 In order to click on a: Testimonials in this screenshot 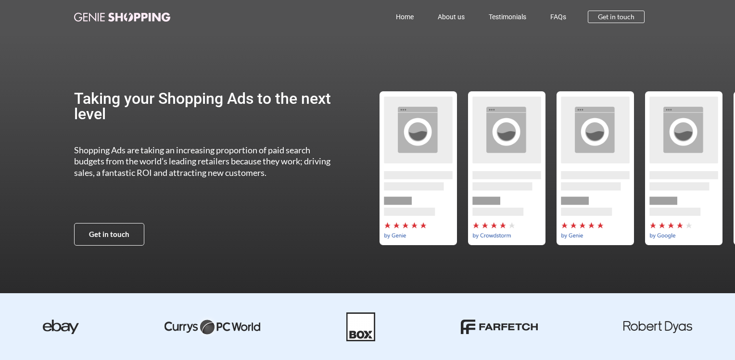, I will do `click(508, 17)`.